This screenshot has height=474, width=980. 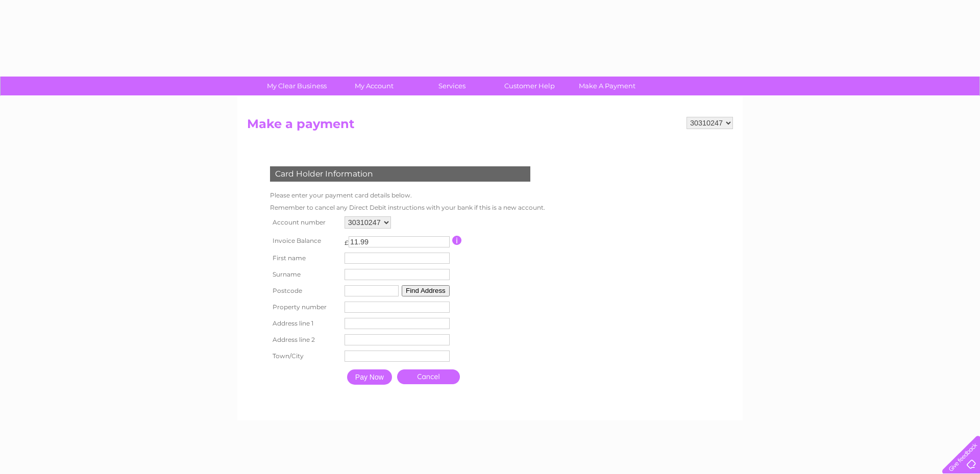 I want to click on th: Account number, so click(x=305, y=223).